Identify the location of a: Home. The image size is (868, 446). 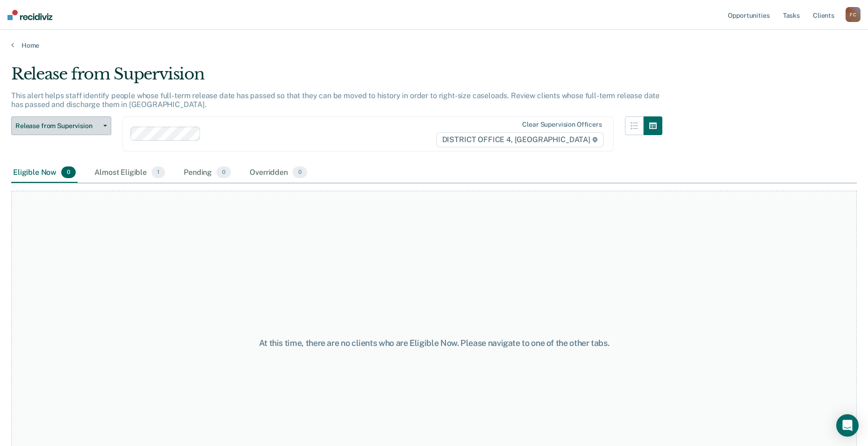
(434, 46).